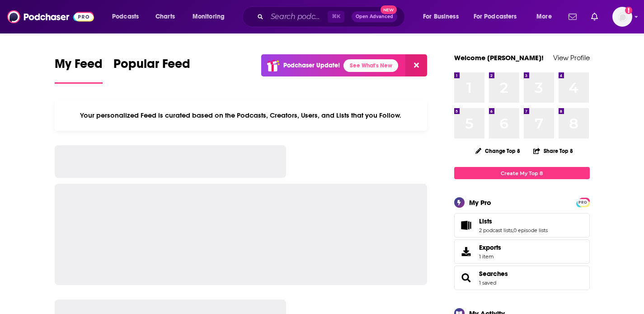 Image resolution: width=644 pixels, height=314 pixels. What do you see at coordinates (488, 283) in the screenshot?
I see `a: 1 saved` at bounding box center [488, 283].